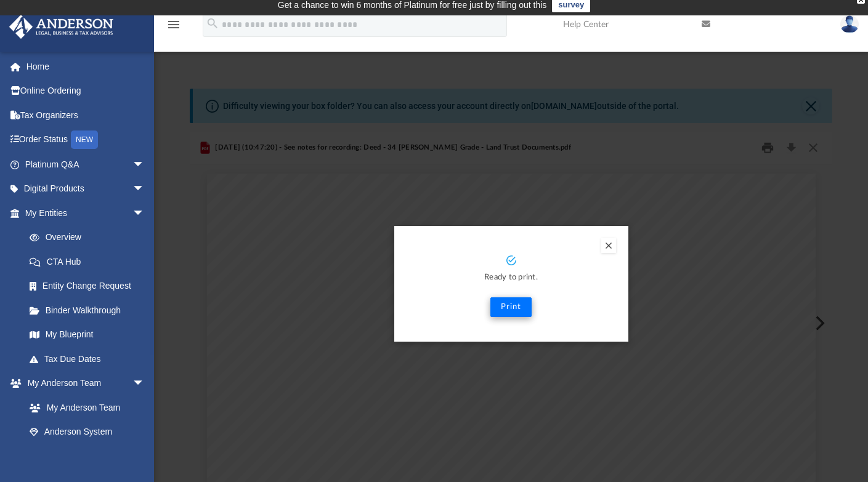 The width and height of the screenshot is (868, 482). What do you see at coordinates (85, 140) in the screenshot?
I see `div: NEW` at bounding box center [85, 140].